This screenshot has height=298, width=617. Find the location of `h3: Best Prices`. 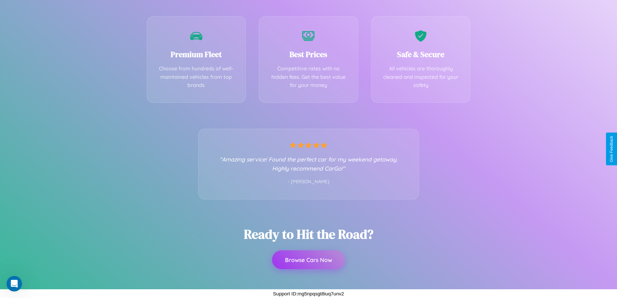

h3: Best Prices is located at coordinates (308, 54).